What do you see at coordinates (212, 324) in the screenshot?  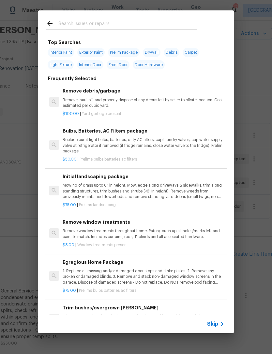 I see `span: Skip` at bounding box center [212, 324].